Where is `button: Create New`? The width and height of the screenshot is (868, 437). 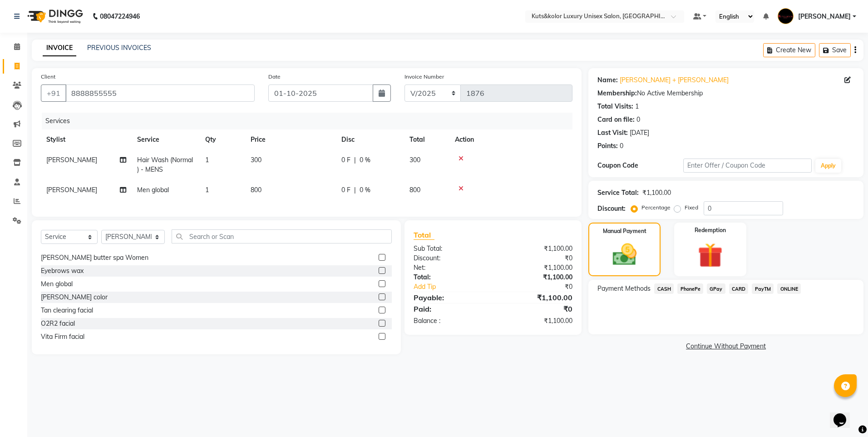 button: Create New is located at coordinates (789, 50).